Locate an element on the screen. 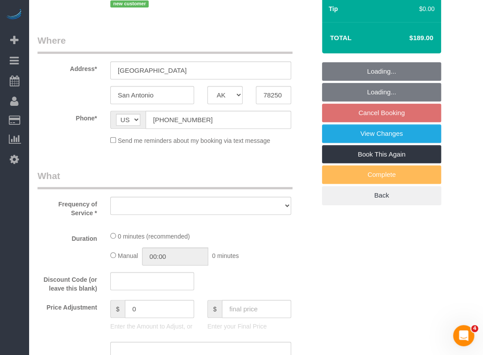 This screenshot has height=355, width=483. label: Frequency of Service * is located at coordinates (67, 207).